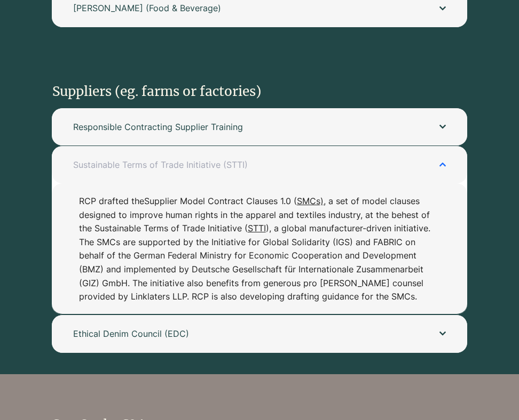 The image size is (519, 420). I want to click on a: Supplier Model Contract Clauses 1.0 (, so click(220, 201).